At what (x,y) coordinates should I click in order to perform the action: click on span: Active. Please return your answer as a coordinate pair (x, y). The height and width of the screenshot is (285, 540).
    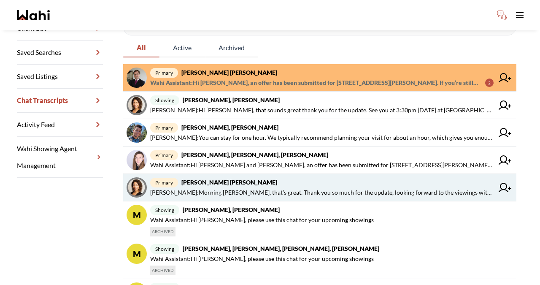
    Looking at the image, I should click on (182, 48).